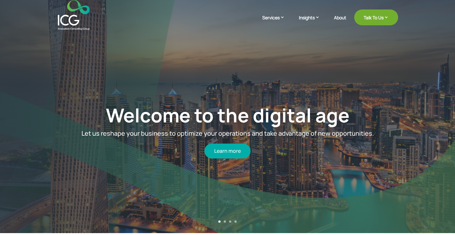 The image size is (455, 235). What do you see at coordinates (225, 221) in the screenshot?
I see `a: 2` at bounding box center [225, 221].